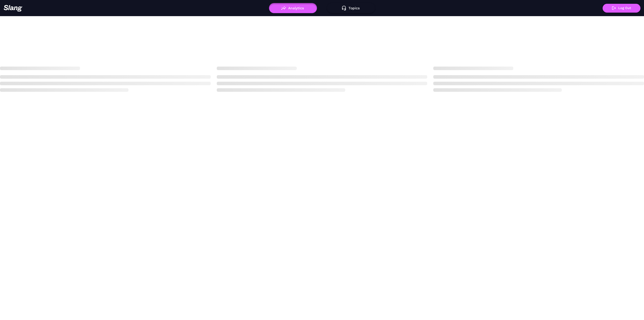  Describe the element at coordinates (351, 8) in the screenshot. I see `button: Topics` at that location.